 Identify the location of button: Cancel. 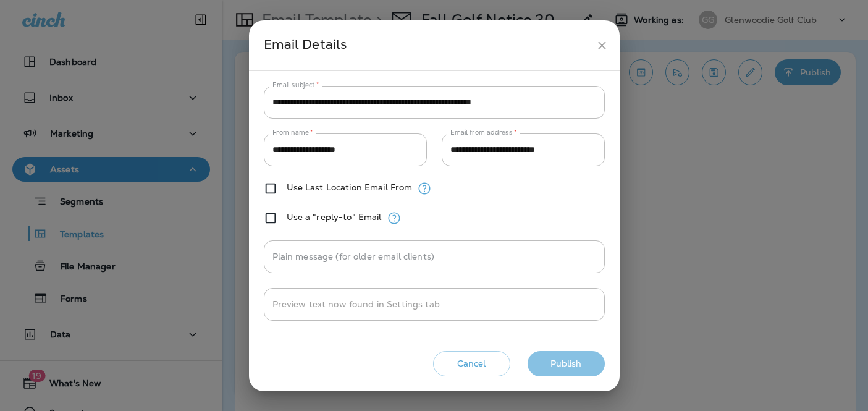
(471, 363).